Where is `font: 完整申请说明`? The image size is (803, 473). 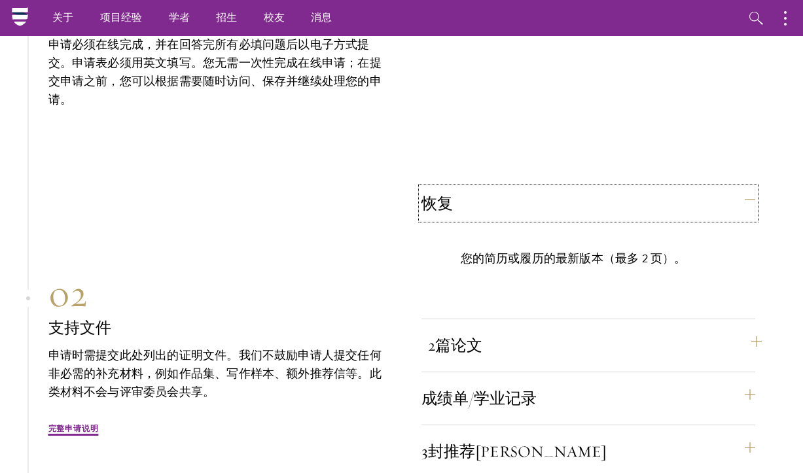
font: 完整申请说明 is located at coordinates (73, 428).